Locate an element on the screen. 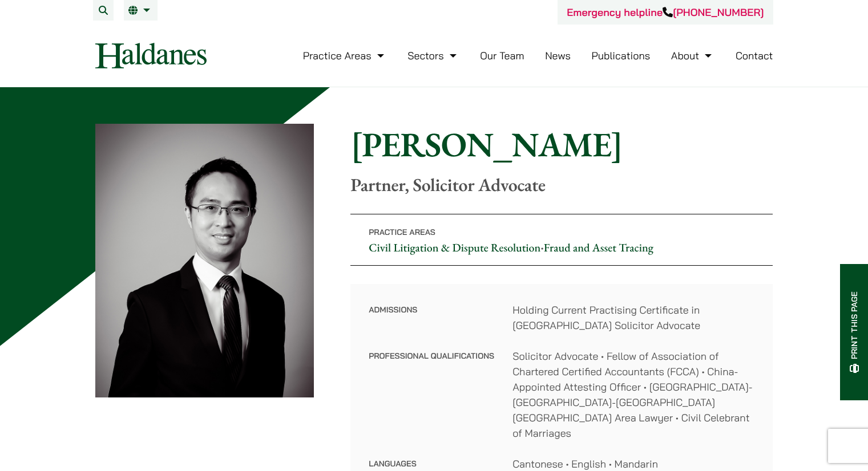  a: Our Team is located at coordinates (502, 55).